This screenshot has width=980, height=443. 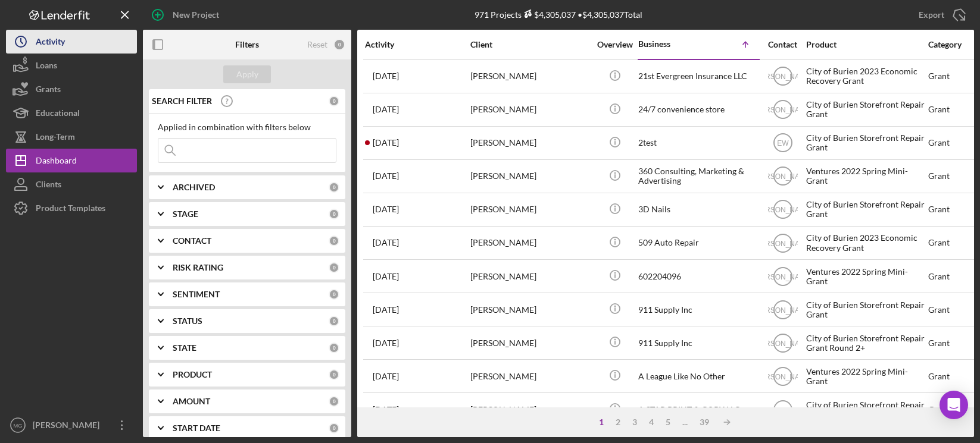 I want to click on div: Reset, so click(x=317, y=44).